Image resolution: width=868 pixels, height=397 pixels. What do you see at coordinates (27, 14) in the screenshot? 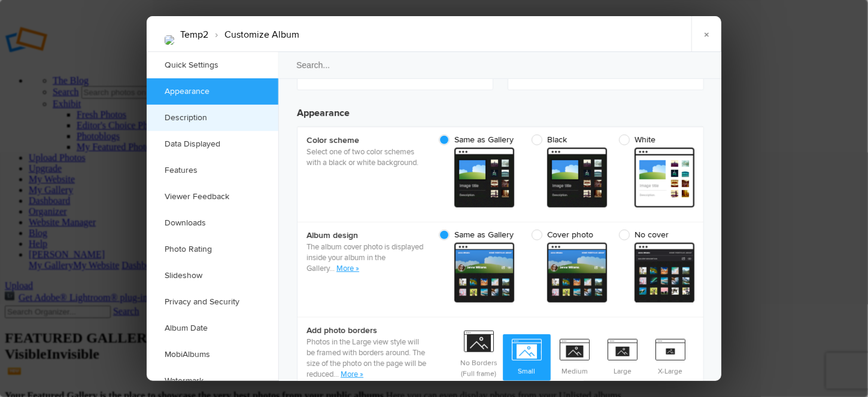
I see `span: Hi there,` at bounding box center [27, 14].